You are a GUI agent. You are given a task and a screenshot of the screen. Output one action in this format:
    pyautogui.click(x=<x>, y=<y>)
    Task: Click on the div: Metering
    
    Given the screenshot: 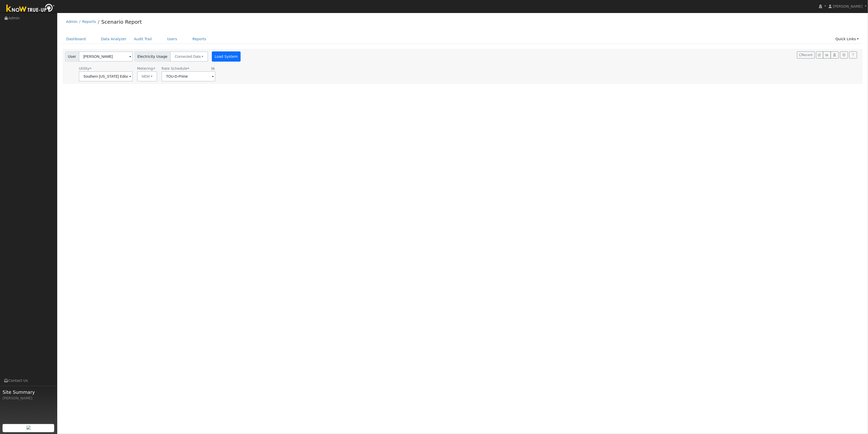 What is the action you would take?
    pyautogui.click(x=147, y=68)
    